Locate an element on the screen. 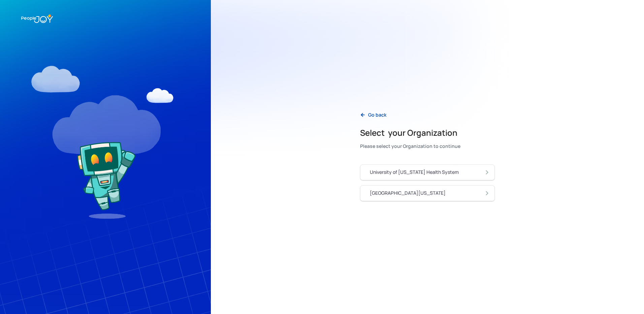 Image resolution: width=644 pixels, height=314 pixels. div: Please select your Organization to continue is located at coordinates (410, 146).